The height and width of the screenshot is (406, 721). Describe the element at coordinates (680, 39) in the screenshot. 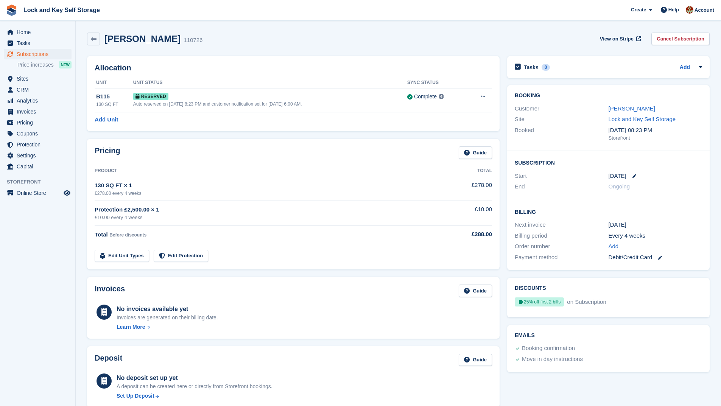

I see `a: Cancel Subscription` at that location.